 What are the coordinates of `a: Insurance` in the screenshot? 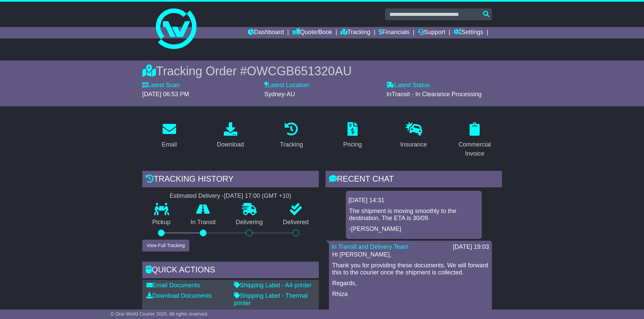 It's located at (413, 136).